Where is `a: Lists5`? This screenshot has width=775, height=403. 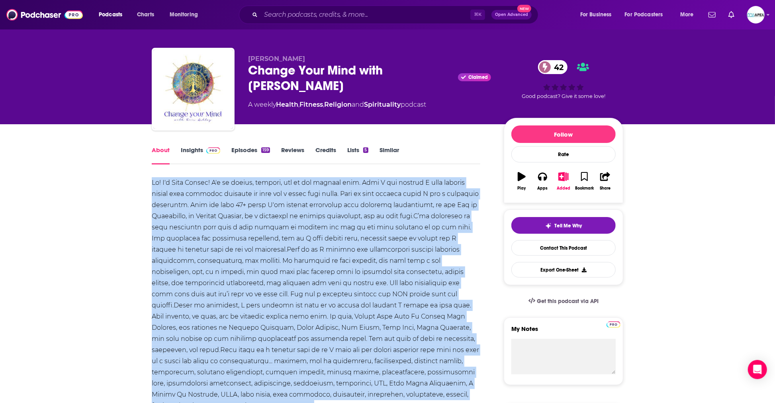
a: Lists5 is located at coordinates (357, 155).